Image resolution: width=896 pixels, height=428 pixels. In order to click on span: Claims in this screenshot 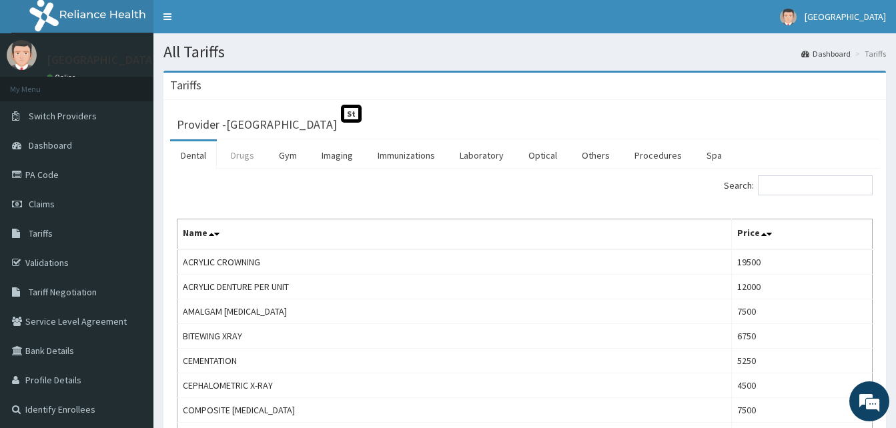, I will do `click(41, 204)`.